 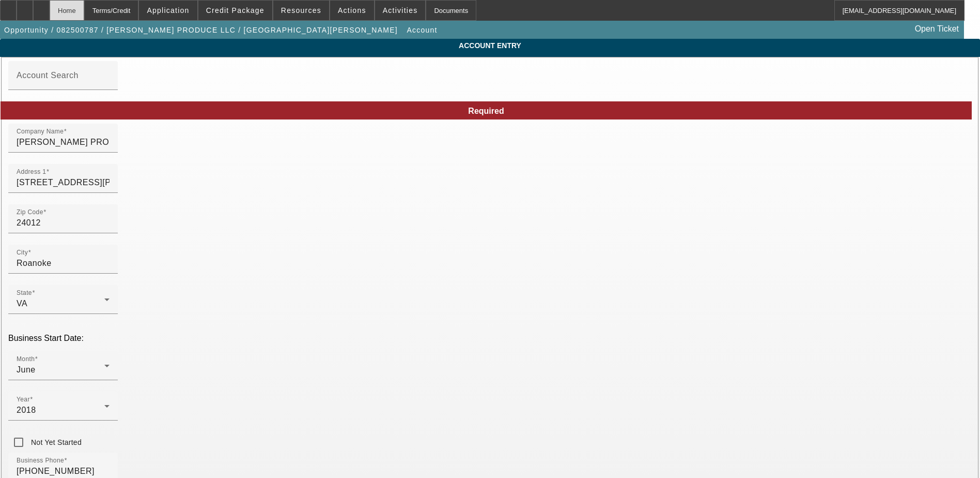 What do you see at coordinates (352, 10) in the screenshot?
I see `span: Actions` at bounding box center [352, 10].